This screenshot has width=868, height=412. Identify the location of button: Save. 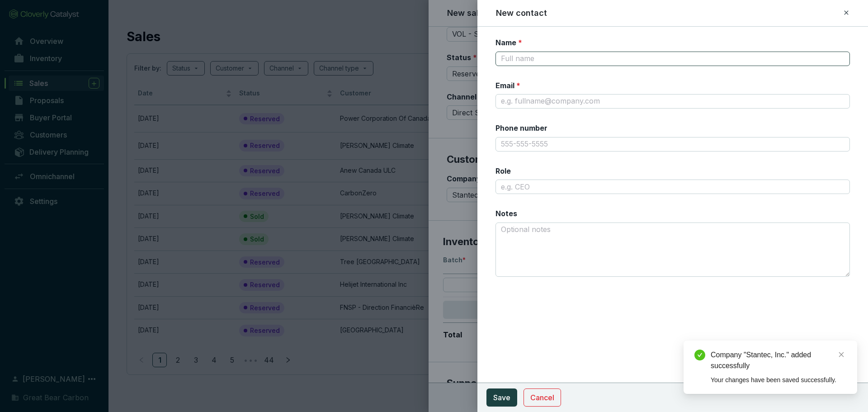
(502, 397).